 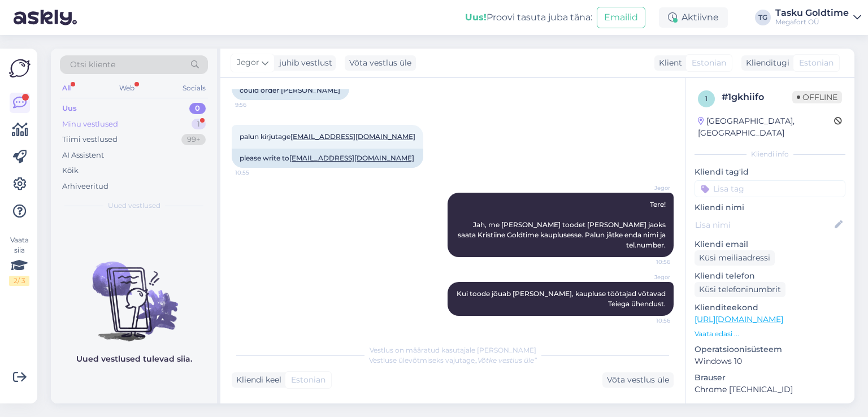 What do you see at coordinates (770, 275) in the screenshot?
I see `p: Kliendi telefon` at bounding box center [770, 275].